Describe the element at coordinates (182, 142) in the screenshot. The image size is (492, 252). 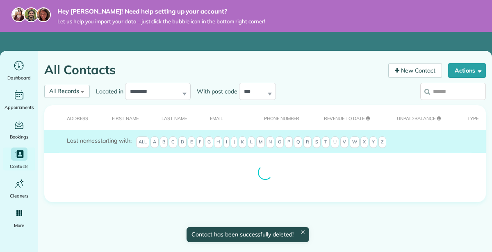
I see `span: D` at that location.